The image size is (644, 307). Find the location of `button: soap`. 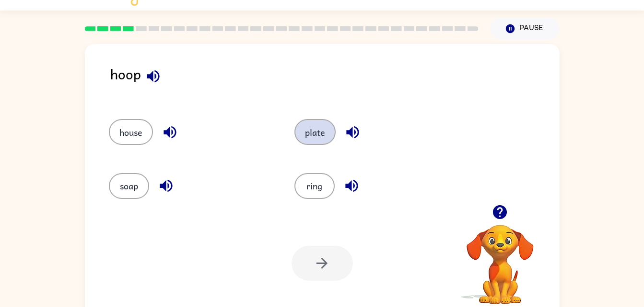

button: soap is located at coordinates (129, 186).